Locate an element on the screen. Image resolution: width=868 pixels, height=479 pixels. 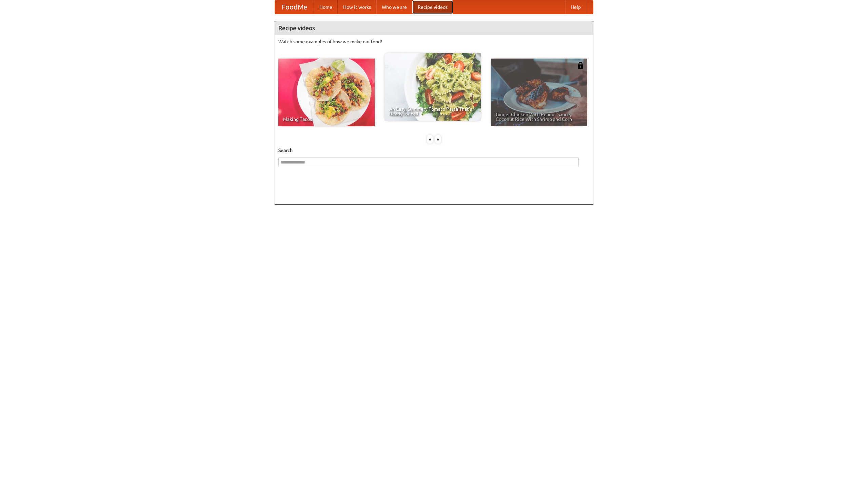
a: Who we are is located at coordinates (394, 7).